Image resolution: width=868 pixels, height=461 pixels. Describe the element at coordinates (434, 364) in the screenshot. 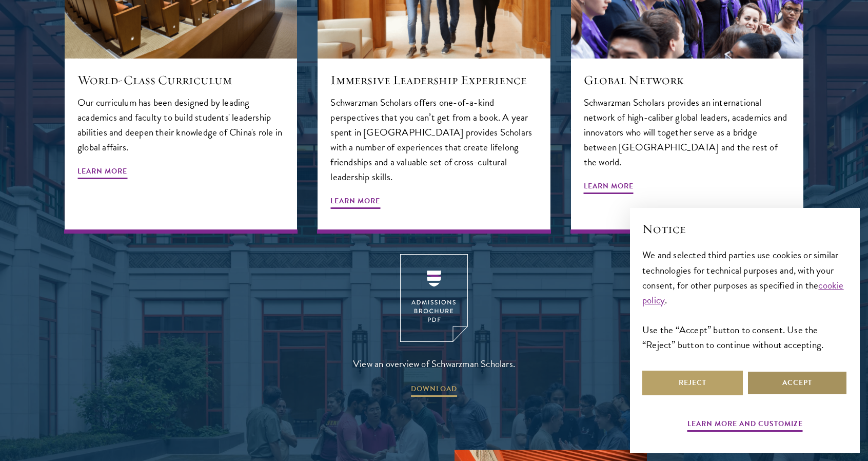

I see `span: View an overview of Schwarzman Scholars.` at that location.